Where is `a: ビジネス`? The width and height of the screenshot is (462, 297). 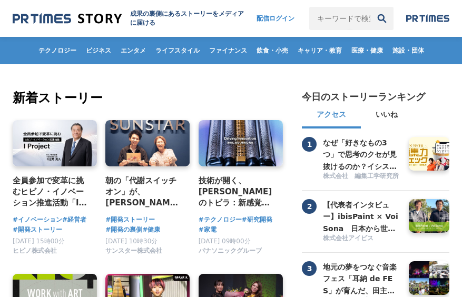
a: ビジネス is located at coordinates (98, 51).